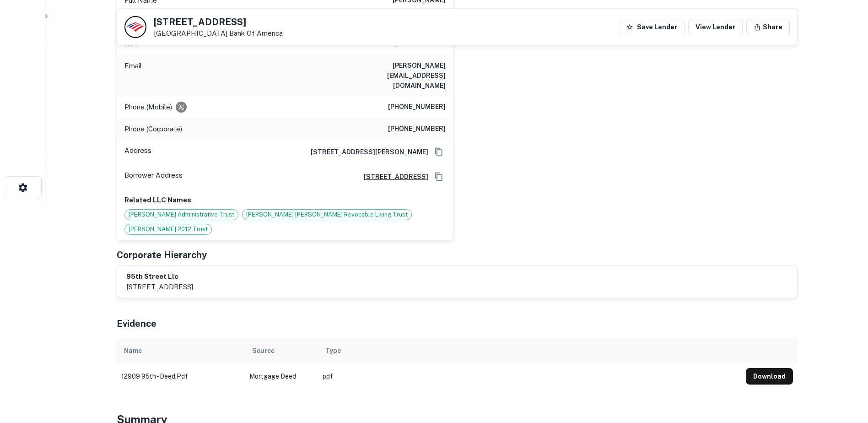  Describe the element at coordinates (181, 107) in the screenshot. I see `div: Requests to not be contacted at this number` at that location.